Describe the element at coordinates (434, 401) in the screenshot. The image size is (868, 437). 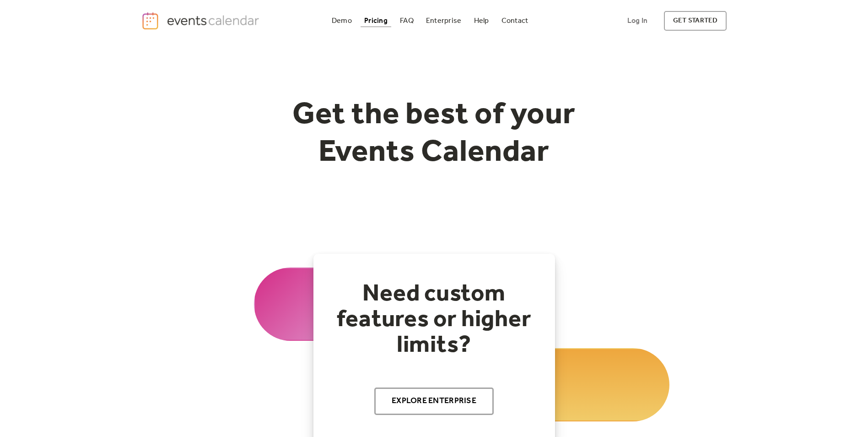
I see `a: Explore Enterprise` at that location.